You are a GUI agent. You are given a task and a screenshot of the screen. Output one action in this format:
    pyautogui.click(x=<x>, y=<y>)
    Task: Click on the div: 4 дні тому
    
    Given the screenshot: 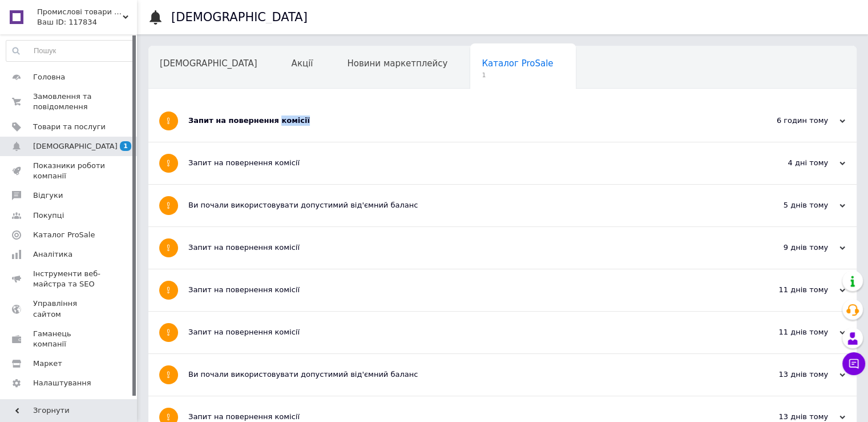 What is the action you would take?
    pyautogui.click(x=789, y=163)
    